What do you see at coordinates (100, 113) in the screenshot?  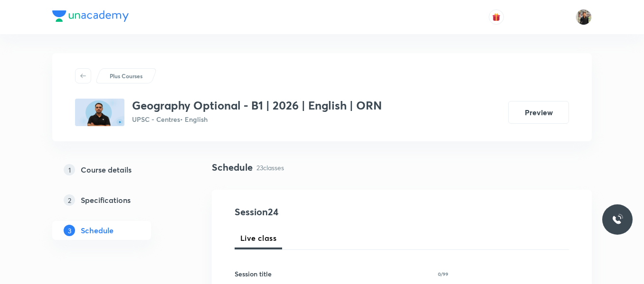 I see `img: 4e6c156bae2641bab1cc6253911ea1c3.png` at bounding box center [100, 113].